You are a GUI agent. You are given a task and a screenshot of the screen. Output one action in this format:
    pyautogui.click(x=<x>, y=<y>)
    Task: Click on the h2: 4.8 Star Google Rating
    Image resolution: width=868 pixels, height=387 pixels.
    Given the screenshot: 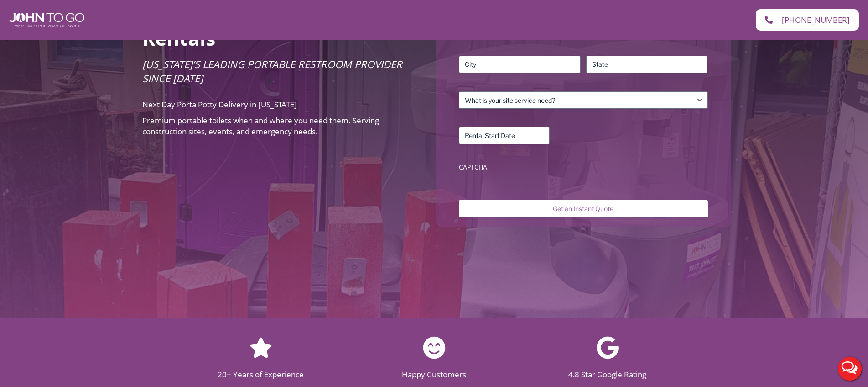 What is the action you would take?
    pyautogui.click(x=608, y=374)
    